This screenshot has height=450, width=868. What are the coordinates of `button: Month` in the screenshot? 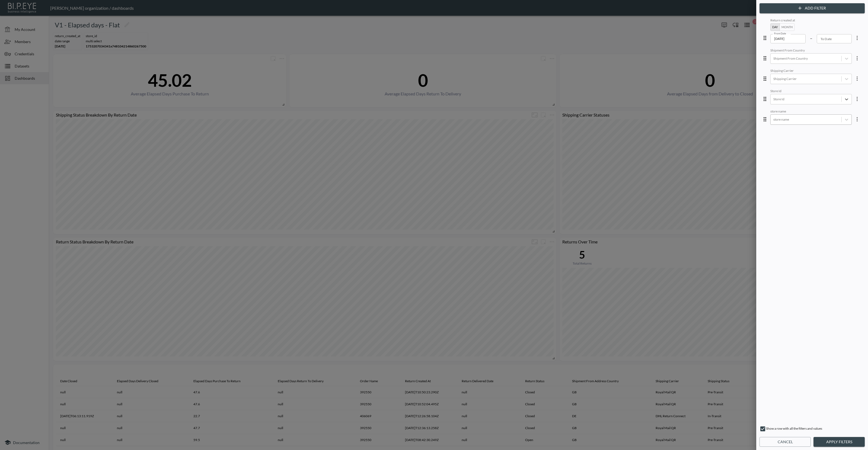 It's located at (787, 27).